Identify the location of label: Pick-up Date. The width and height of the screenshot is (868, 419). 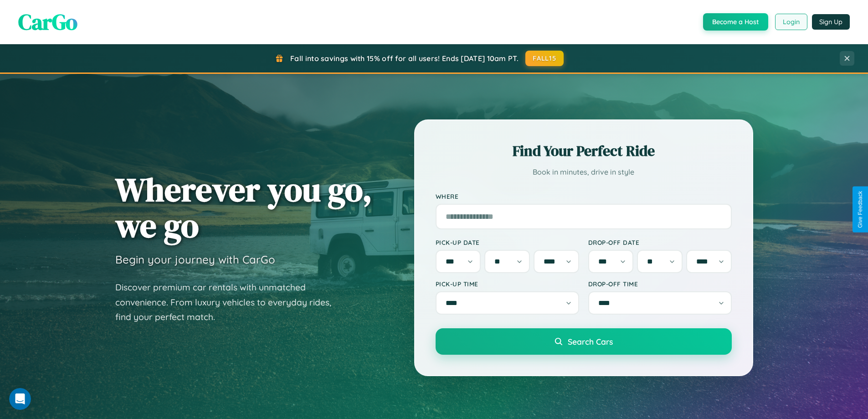
(507, 242).